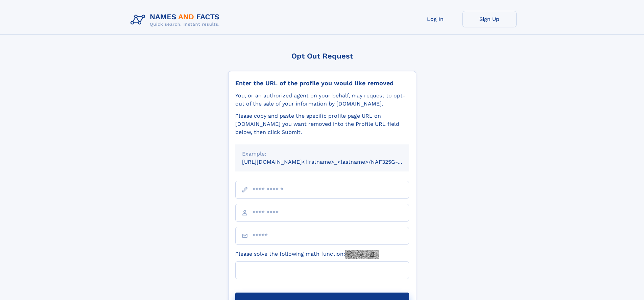  What do you see at coordinates (490, 19) in the screenshot?
I see `a: Sign Up` at bounding box center [490, 19].